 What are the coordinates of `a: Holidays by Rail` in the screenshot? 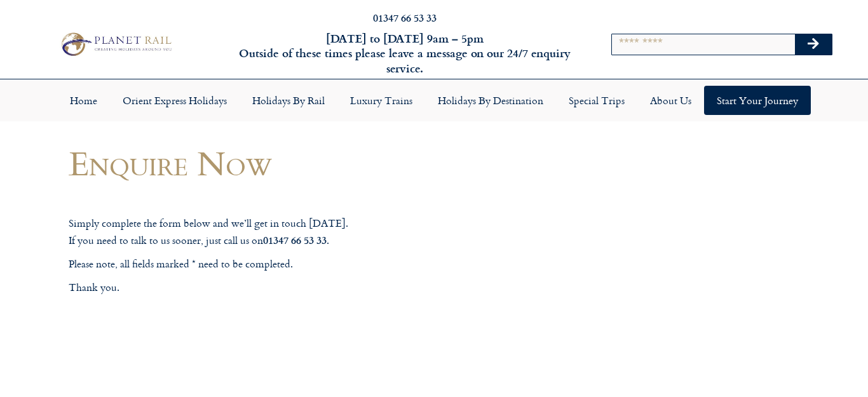 It's located at (288, 101).